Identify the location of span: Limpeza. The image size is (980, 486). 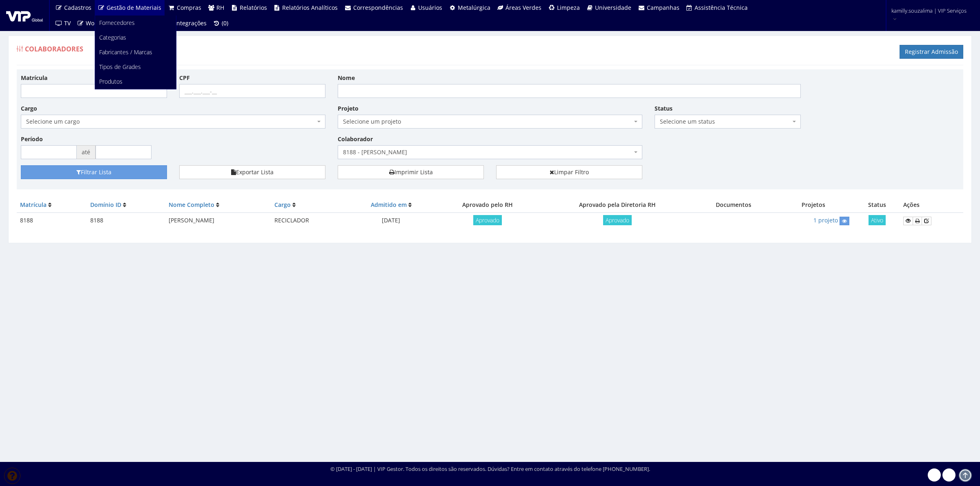
(568, 7).